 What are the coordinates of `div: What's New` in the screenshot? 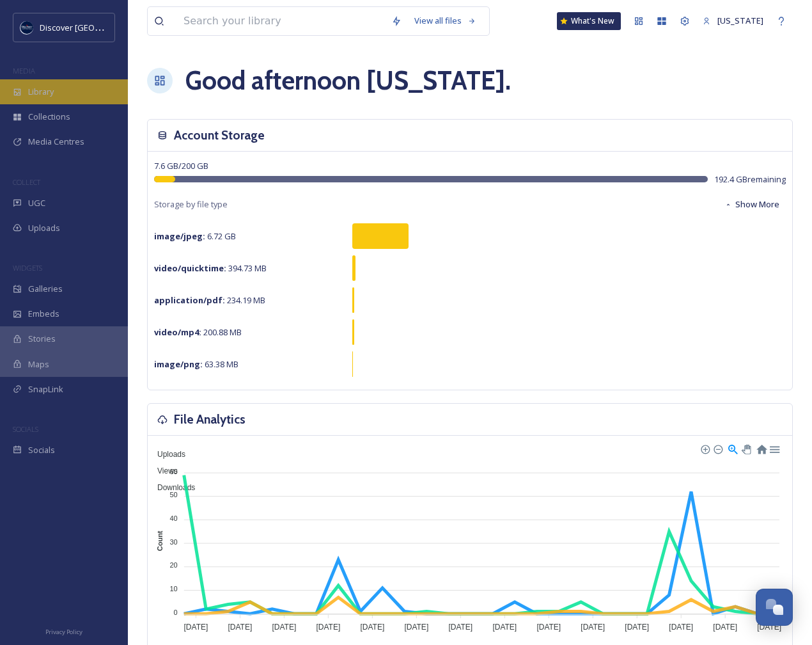 It's located at (589, 21).